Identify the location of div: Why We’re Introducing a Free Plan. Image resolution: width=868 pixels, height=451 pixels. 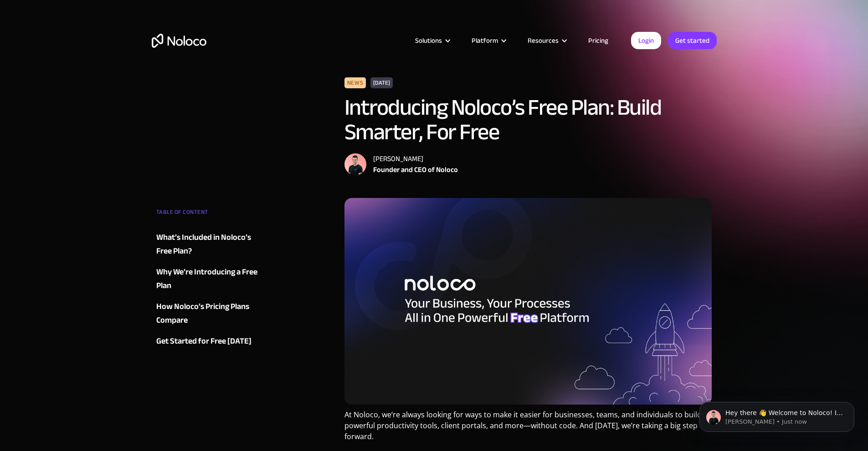
(211, 279).